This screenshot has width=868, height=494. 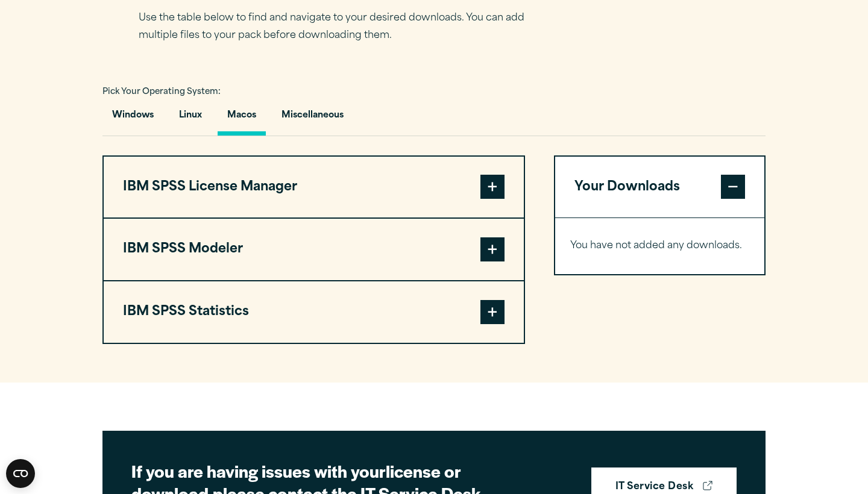 I want to click on span: Pick Your Operating System:, so click(x=162, y=91).